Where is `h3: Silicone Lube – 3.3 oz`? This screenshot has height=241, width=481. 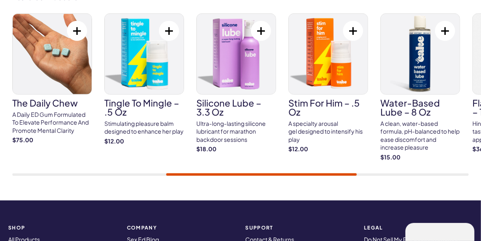 h3: Silicone Lube – 3.3 oz is located at coordinates (236, 108).